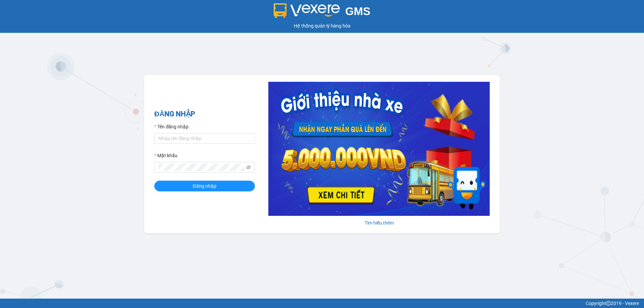 The width and height of the screenshot is (644, 308). What do you see at coordinates (322, 26) in the screenshot?
I see `div: Hệ thống quản lý hàng hóa` at bounding box center [322, 26].